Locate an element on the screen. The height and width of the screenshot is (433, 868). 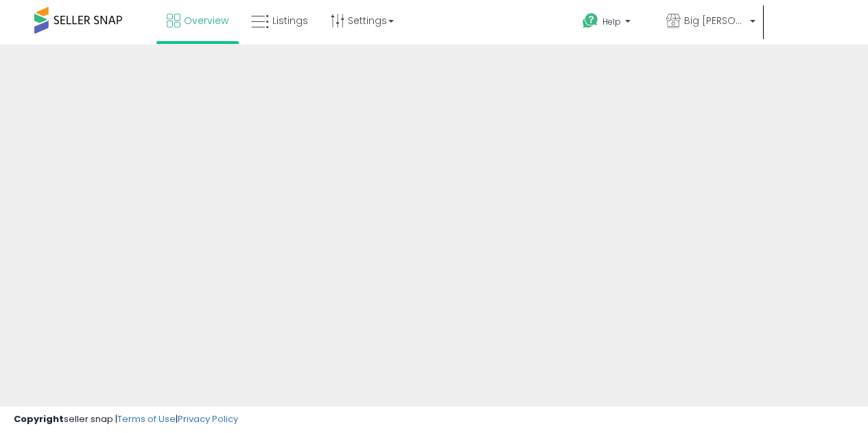
a: Privacy Policy is located at coordinates (208, 418).